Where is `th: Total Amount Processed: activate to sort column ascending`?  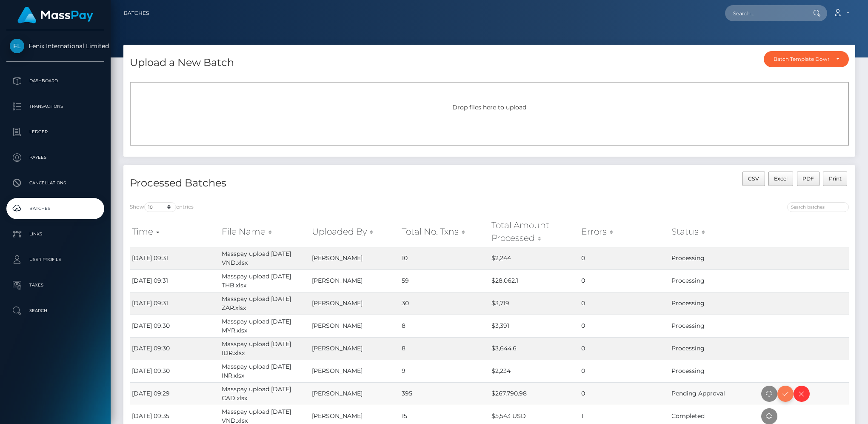 th: Total Amount Processed: activate to sort column ascending is located at coordinates (534, 232).